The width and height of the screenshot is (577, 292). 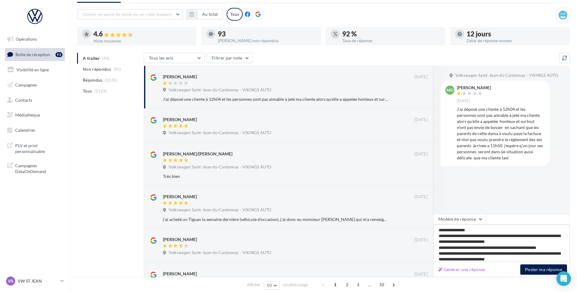 I want to click on a: Calendrier, so click(x=35, y=130).